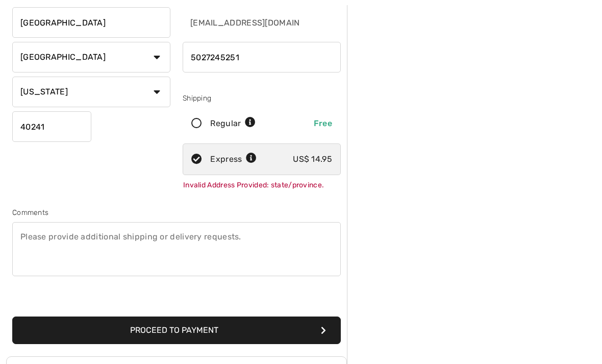  What do you see at coordinates (233, 124) in the screenshot?
I see `div: Regular` at bounding box center [233, 124].